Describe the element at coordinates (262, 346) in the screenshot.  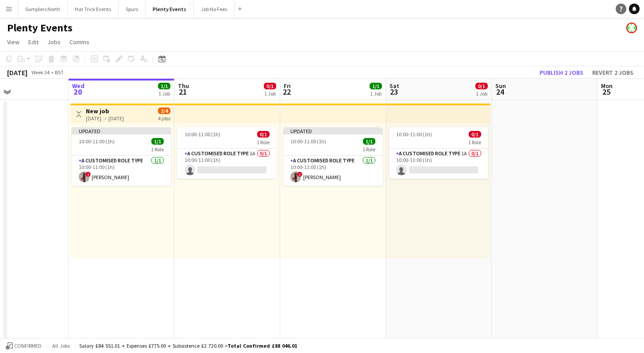
I see `span: Total Confirmed £88 046.01` at that location.